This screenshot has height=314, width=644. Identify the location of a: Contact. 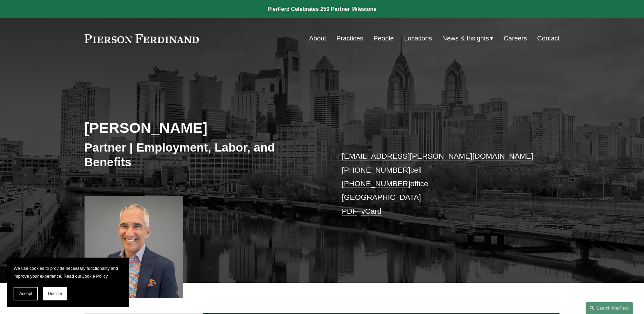
(548, 38).